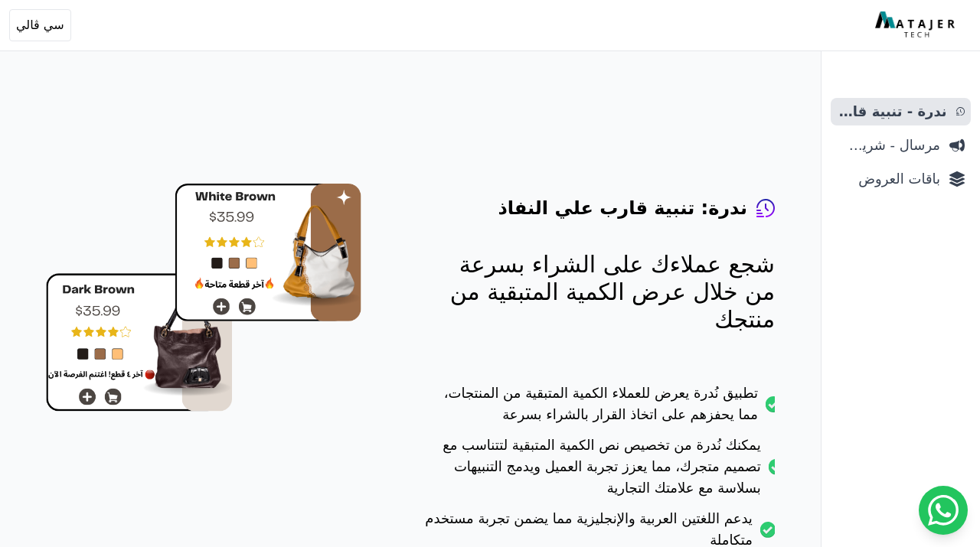  I want to click on li: تطبيق نُدرة يعرض للعملاء الكمية المتبقية من المنتجات، مما يحفزهم على اتخاذ القرار بالشراء بسرعة, so click(599, 408).